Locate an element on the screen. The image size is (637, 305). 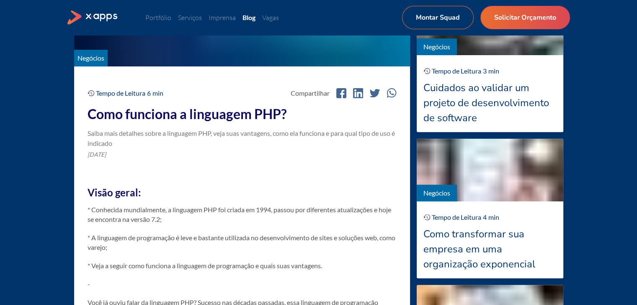
div: Saiba mais detalhes sobre a linguagem PHP, veja suas vantagens, como ela funciona e para qual tip... is located at coordinates (242, 139).